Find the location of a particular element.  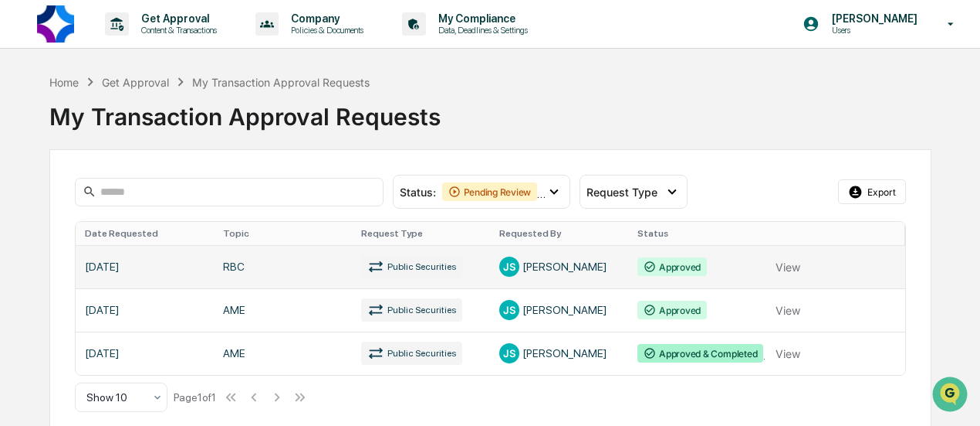

div: Page 1 of 1 is located at coordinates (194, 397).